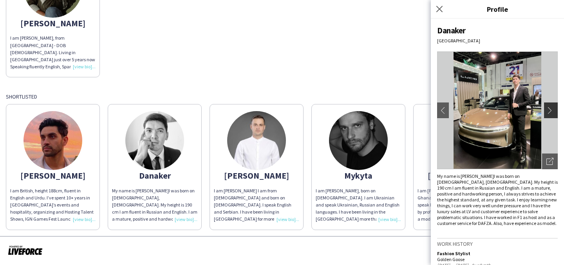 The image size is (564, 265). Describe the element at coordinates (498, 243) in the screenshot. I see `h3: Work history` at that location.